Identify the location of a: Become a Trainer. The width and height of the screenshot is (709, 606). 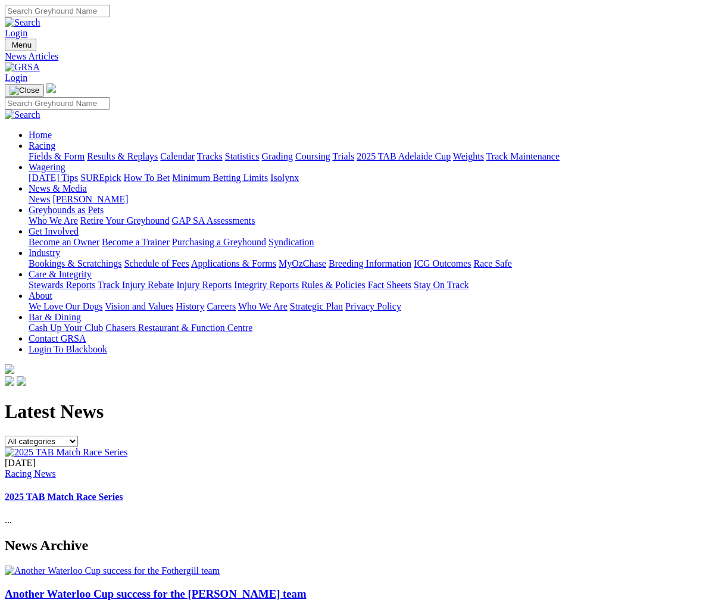
(136, 242).